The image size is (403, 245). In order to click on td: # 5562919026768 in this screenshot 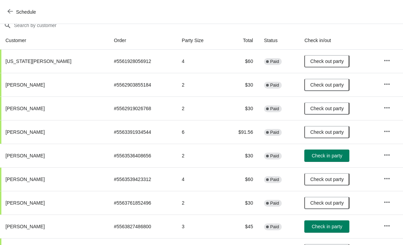, I will do `click(143, 108)`.